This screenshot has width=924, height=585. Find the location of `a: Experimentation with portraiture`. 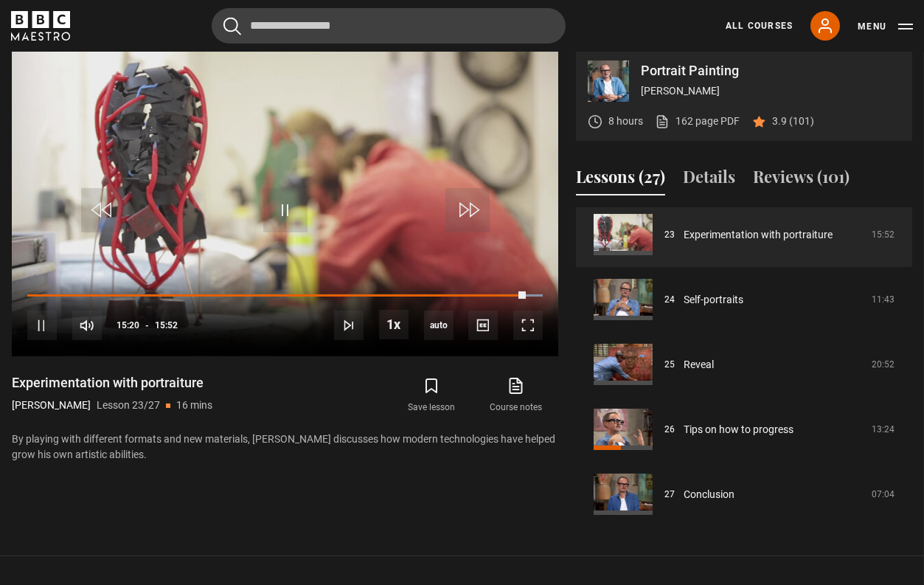

a: Experimentation with portraiture is located at coordinates (759, 235).